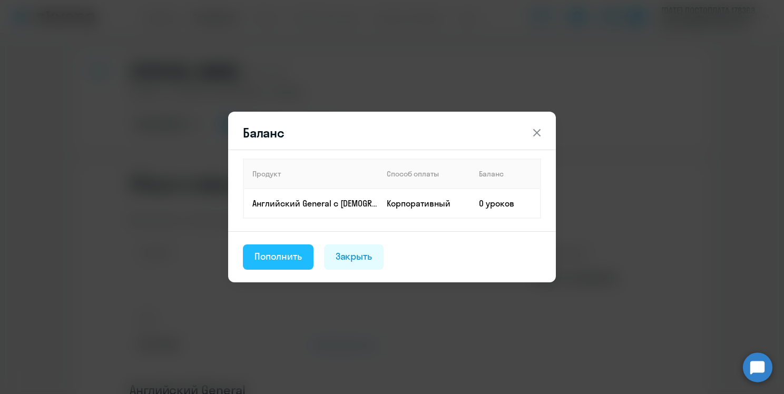  What do you see at coordinates (278, 257) in the screenshot?
I see `button: Пополнить` at bounding box center [278, 257].